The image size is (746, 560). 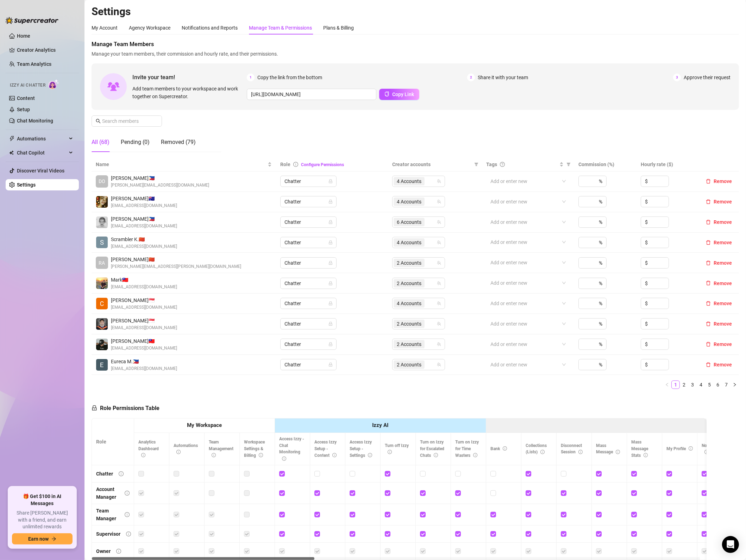 I want to click on span: Add team members to your workspace and work together on Supercreator., so click(x=188, y=92).